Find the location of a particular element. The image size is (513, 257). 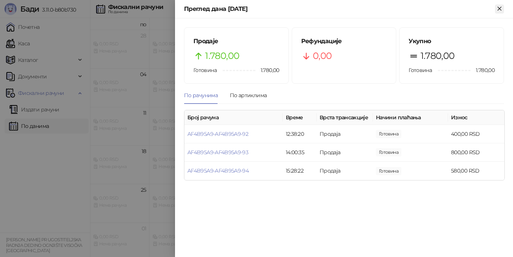

button: Close is located at coordinates (499, 9).